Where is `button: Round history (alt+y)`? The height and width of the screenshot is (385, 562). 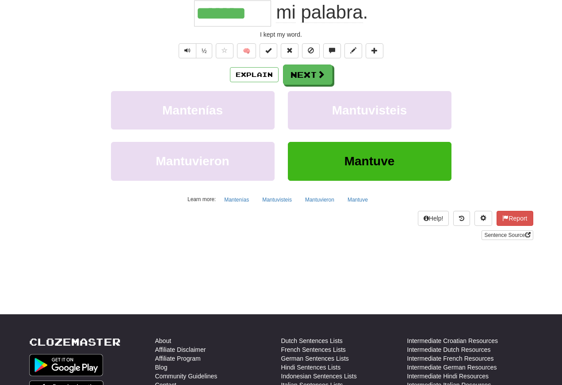
button: Round history (alt+y) is located at coordinates (462, 219).